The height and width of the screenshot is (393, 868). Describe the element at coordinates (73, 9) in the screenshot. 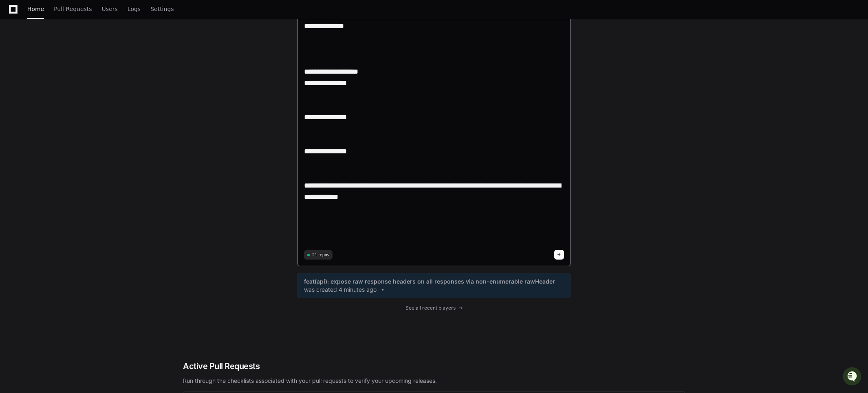

I see `span: Pull Requests` at that location.